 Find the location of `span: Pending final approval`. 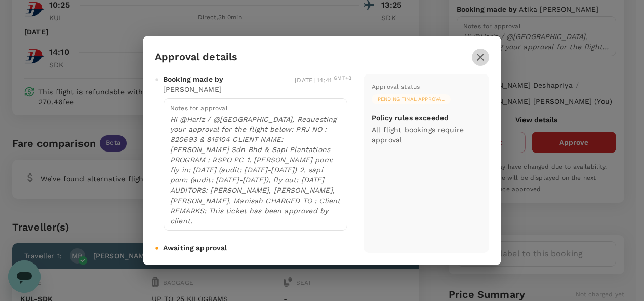

span: Pending final approval is located at coordinates (411, 99).